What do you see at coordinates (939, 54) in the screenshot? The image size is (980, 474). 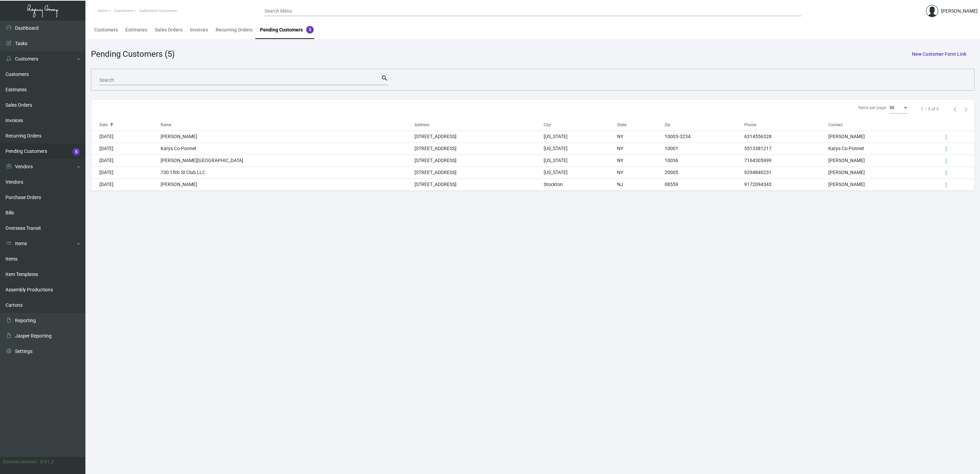 I see `span: New Customer Form Link` at bounding box center [939, 54].